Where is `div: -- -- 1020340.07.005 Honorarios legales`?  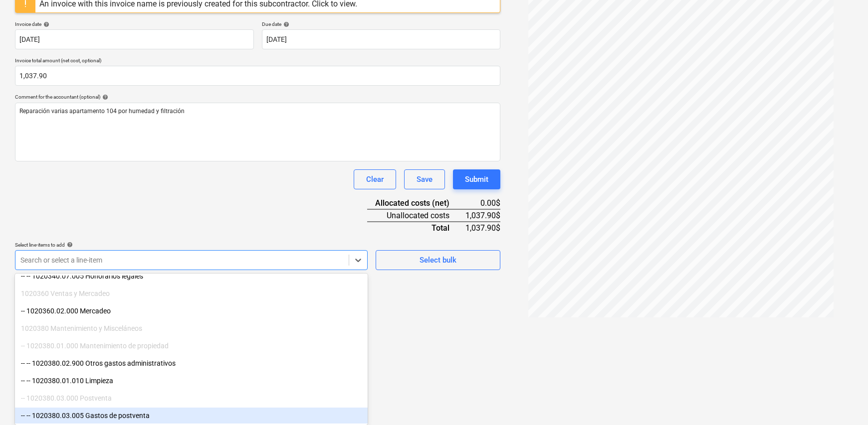
div: -- -- 1020340.07.005 Honorarios legales is located at coordinates (191, 276).